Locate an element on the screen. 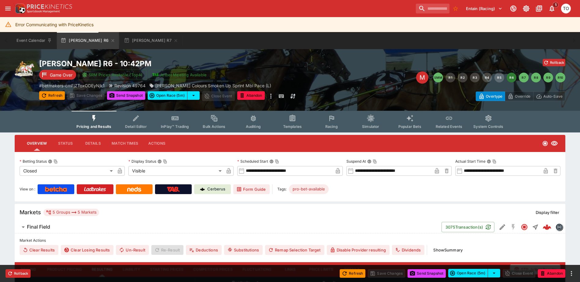  button: Deductions is located at coordinates (203, 250).